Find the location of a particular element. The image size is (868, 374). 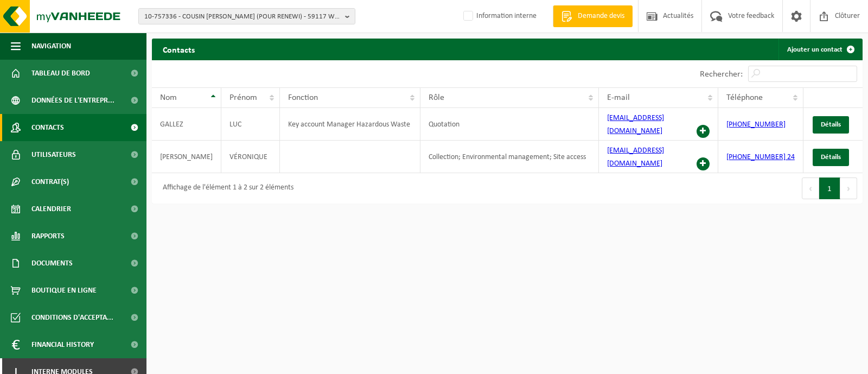

button: 1 is located at coordinates (829, 189).